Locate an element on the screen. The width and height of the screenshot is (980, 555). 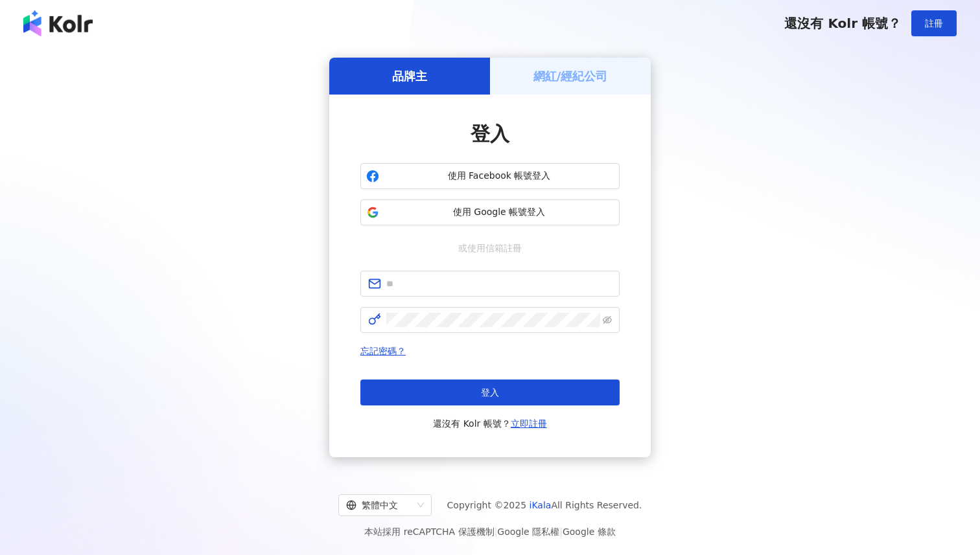
a: 忘記密碼？ is located at coordinates (383, 351).